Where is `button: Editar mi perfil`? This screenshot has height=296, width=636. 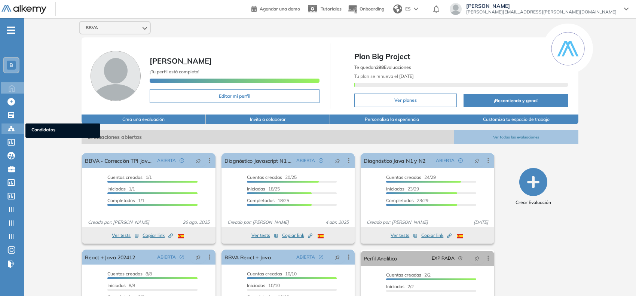 button: Editar mi perfil is located at coordinates (234, 96).